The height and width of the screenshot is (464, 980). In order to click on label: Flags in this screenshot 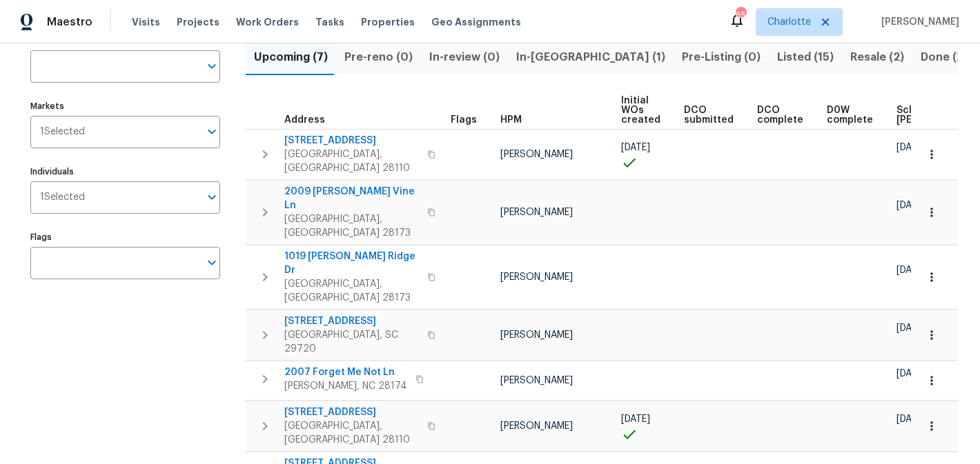, I will do `click(125, 238)`.